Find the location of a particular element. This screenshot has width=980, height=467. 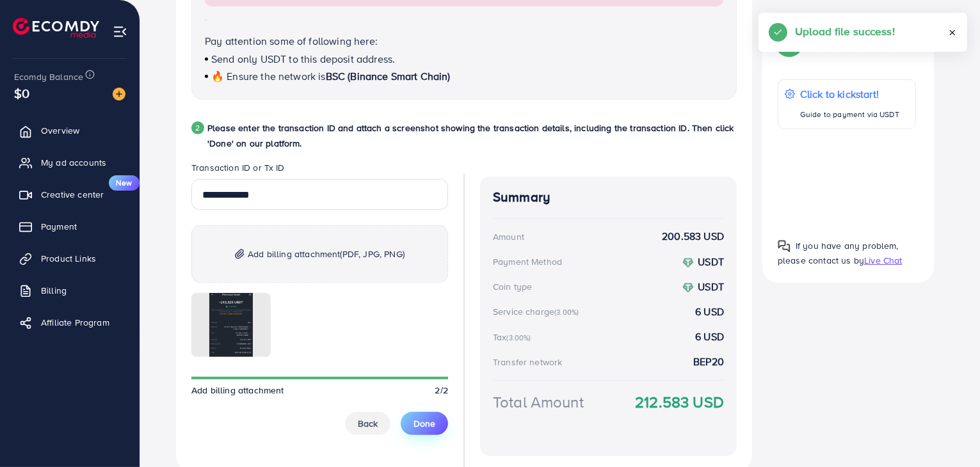

a: Creative centerNew is located at coordinates (70, 194).